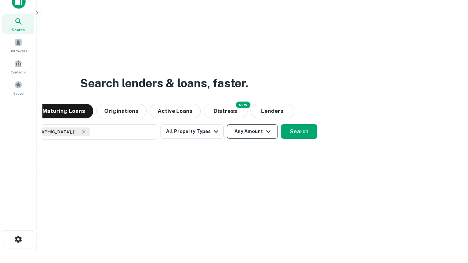  I want to click on button: All Property Types, so click(192, 132).